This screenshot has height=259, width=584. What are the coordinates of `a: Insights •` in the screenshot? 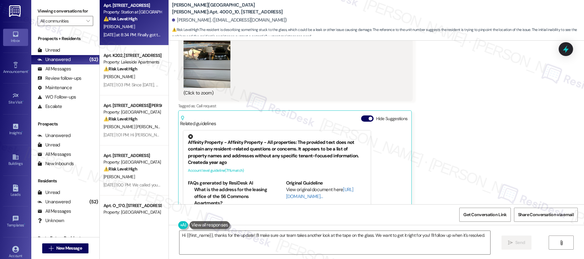 It's located at (16, 129).